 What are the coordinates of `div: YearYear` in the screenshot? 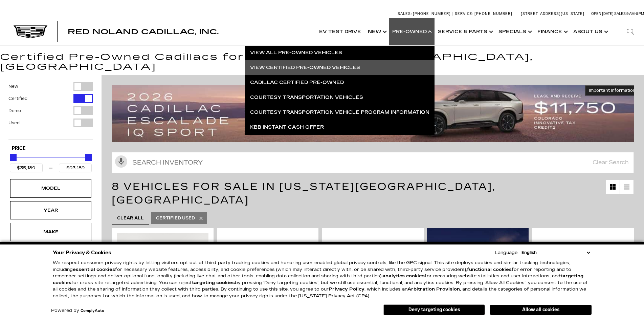 It's located at (51, 210).